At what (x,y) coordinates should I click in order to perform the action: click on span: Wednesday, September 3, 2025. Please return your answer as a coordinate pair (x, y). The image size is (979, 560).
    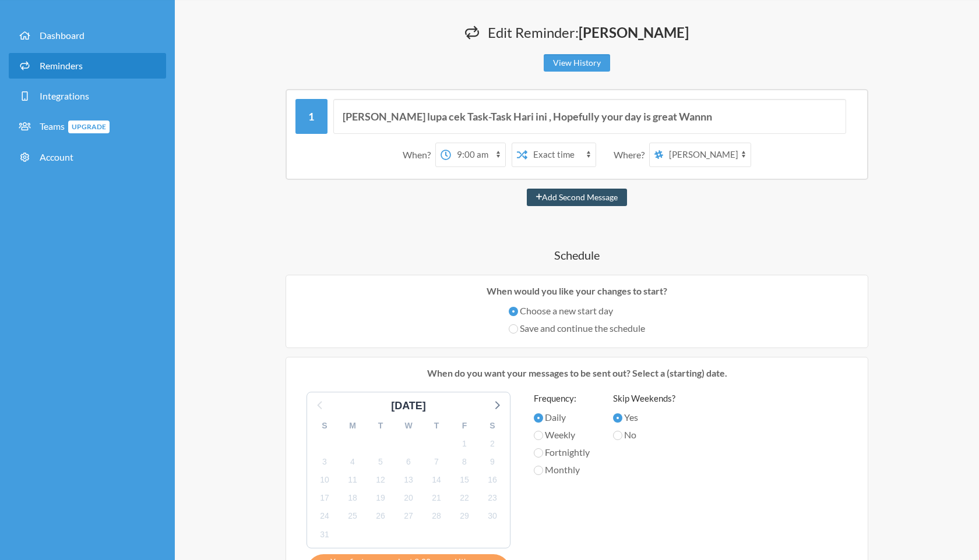
    Looking at the image, I should click on (325, 462).